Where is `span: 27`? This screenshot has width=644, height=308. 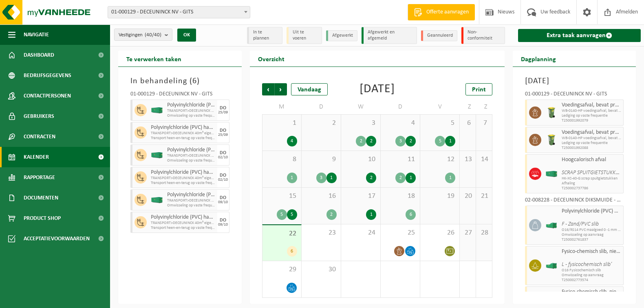
span: 27 is located at coordinates (468, 233).